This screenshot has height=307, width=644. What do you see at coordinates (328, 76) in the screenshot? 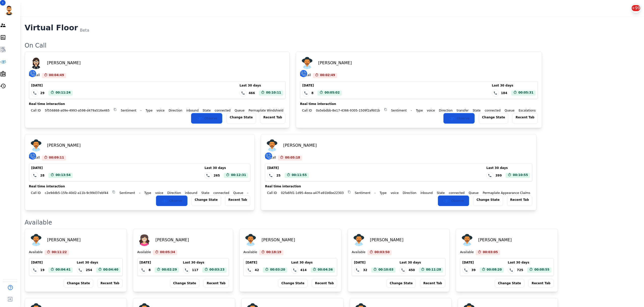
I see `span: 00:02:49` at bounding box center [328, 76].